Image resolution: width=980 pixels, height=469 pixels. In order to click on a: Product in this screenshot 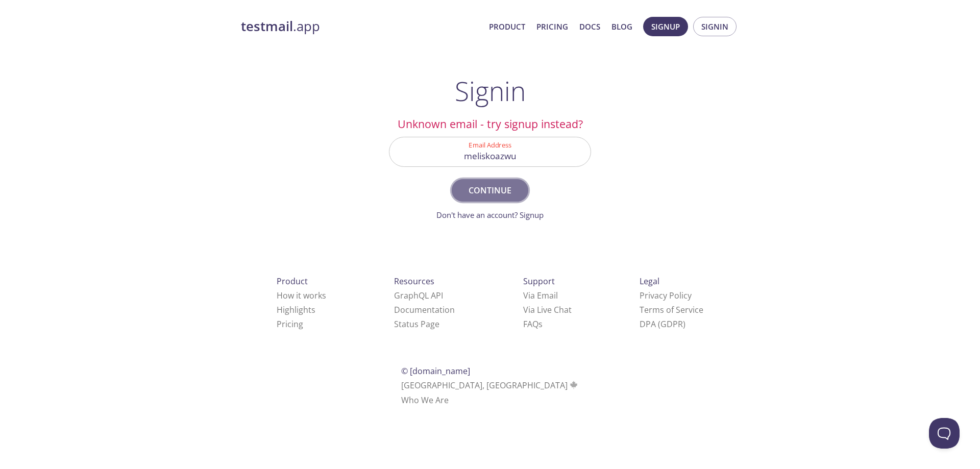, I will do `click(507, 27)`.